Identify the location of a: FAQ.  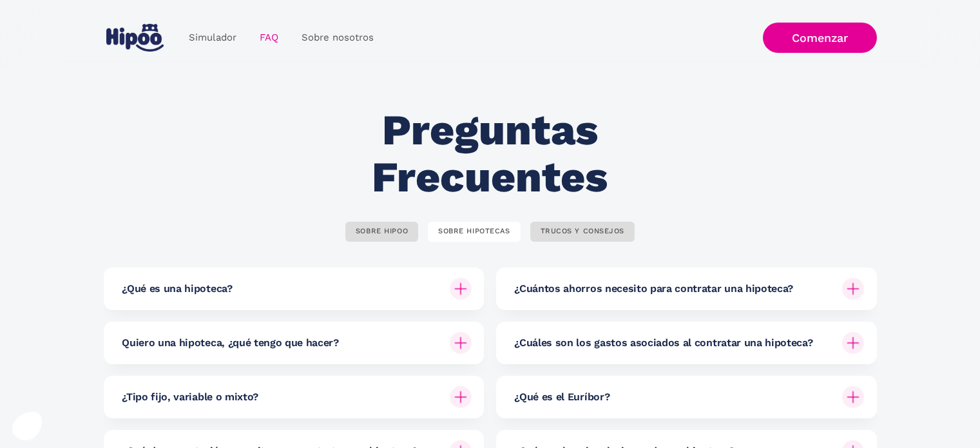
(268, 37).